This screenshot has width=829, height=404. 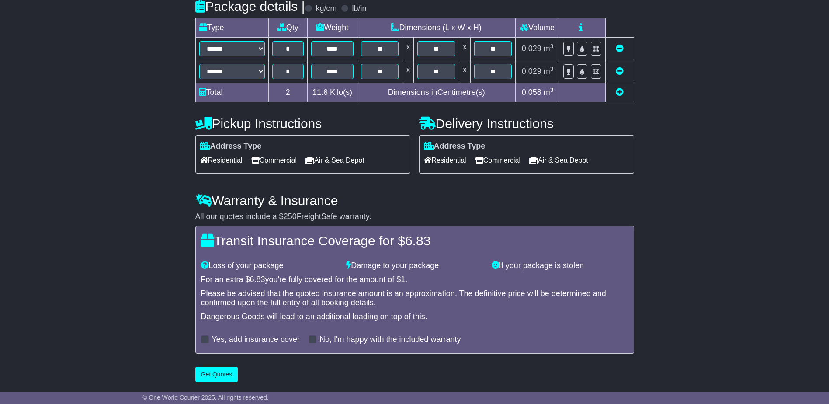 I want to click on div: All our quotes include a $ FreightSafe warranty., so click(x=415, y=217).